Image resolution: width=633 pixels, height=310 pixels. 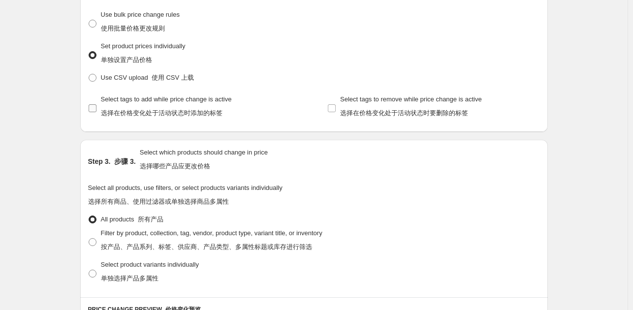 What do you see at coordinates (126, 60) in the screenshot?
I see `font: 单独设置产品价格` at bounding box center [126, 60].